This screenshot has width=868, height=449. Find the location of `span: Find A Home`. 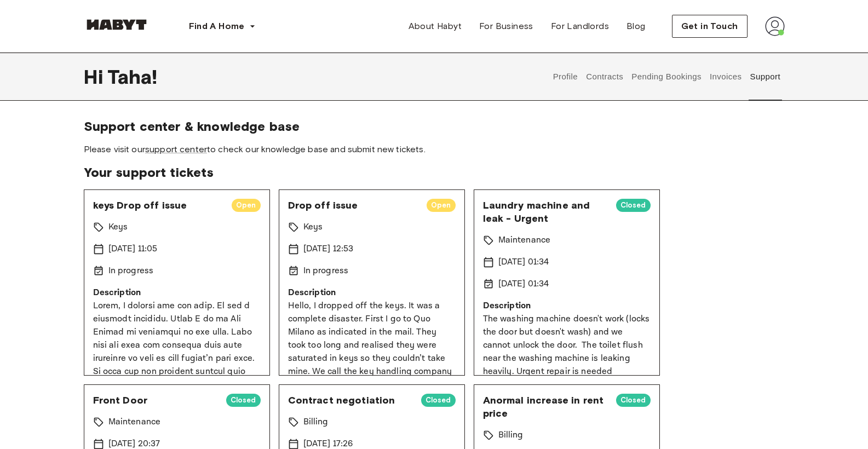

span: Find A Home is located at coordinates (217, 26).